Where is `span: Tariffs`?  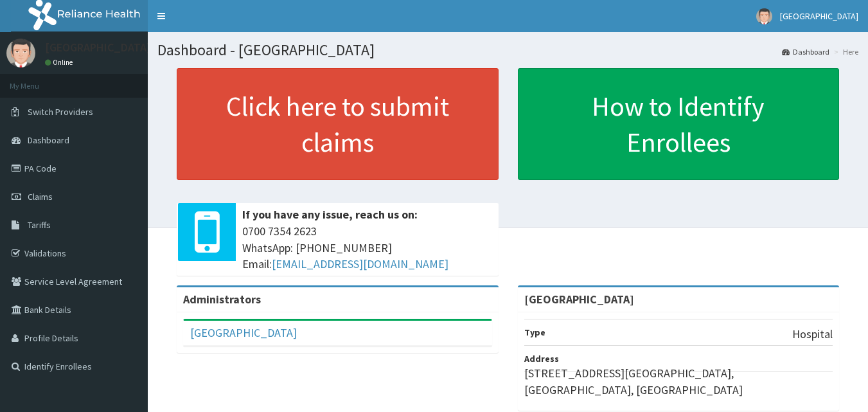 span: Tariffs is located at coordinates (39, 225).